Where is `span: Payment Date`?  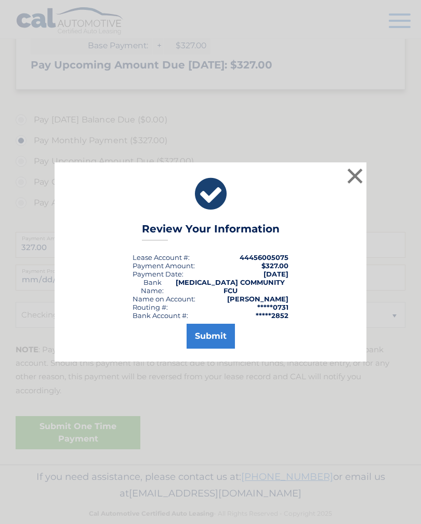 span: Payment Date is located at coordinates (157, 274).